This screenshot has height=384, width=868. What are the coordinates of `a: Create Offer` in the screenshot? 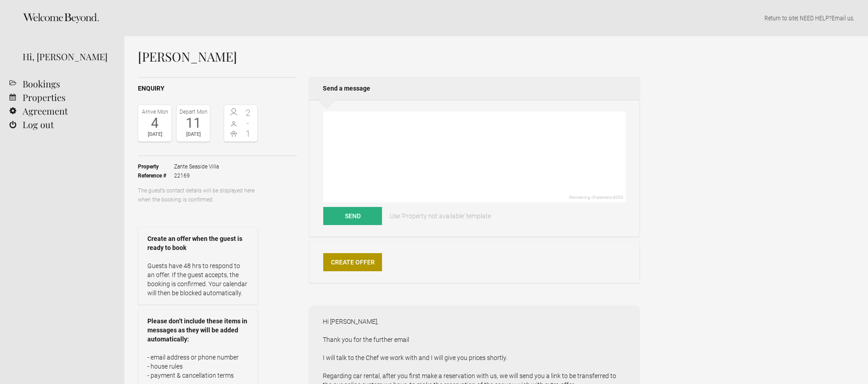 It's located at (352, 262).